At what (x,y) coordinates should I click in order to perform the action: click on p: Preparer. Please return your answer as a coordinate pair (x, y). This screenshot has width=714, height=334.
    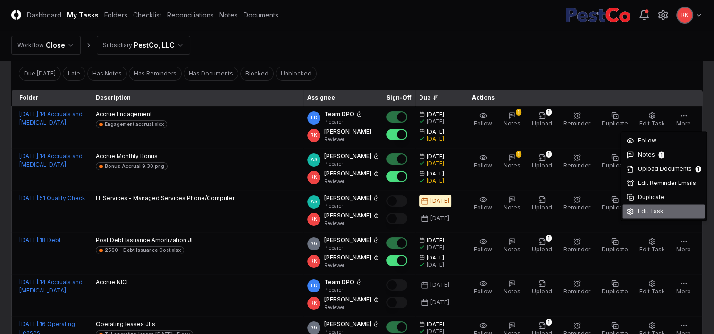
    Looking at the image, I should click on (343, 290).